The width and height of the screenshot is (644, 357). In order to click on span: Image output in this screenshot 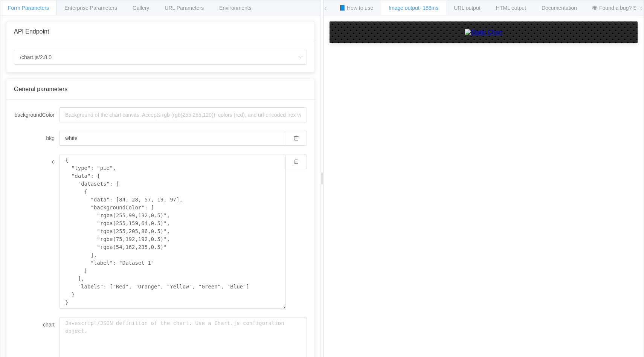, I will do `click(413, 8)`.